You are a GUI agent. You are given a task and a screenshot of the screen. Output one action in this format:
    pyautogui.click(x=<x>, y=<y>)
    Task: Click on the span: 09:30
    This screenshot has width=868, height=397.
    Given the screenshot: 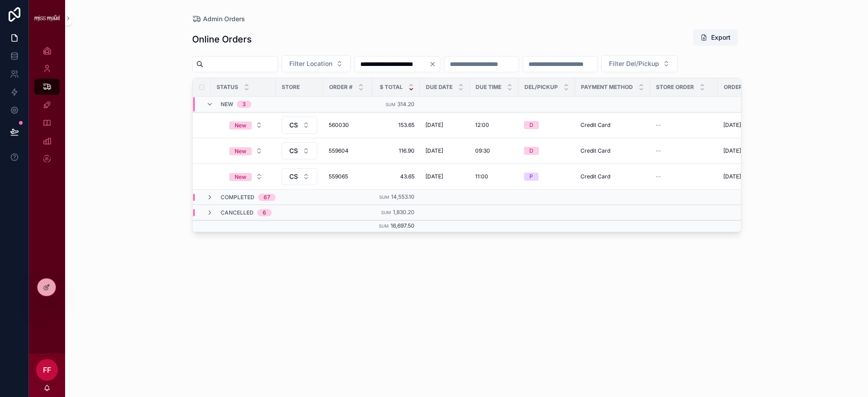 What is the action you would take?
    pyautogui.click(x=483, y=151)
    